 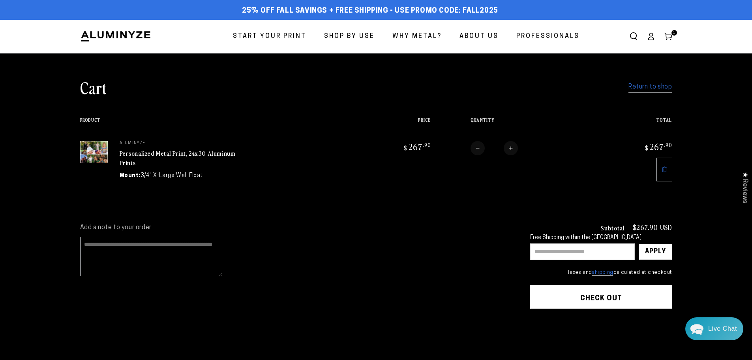 What do you see at coordinates (270, 36) in the screenshot?
I see `a: Start Your Print` at bounding box center [270, 36].